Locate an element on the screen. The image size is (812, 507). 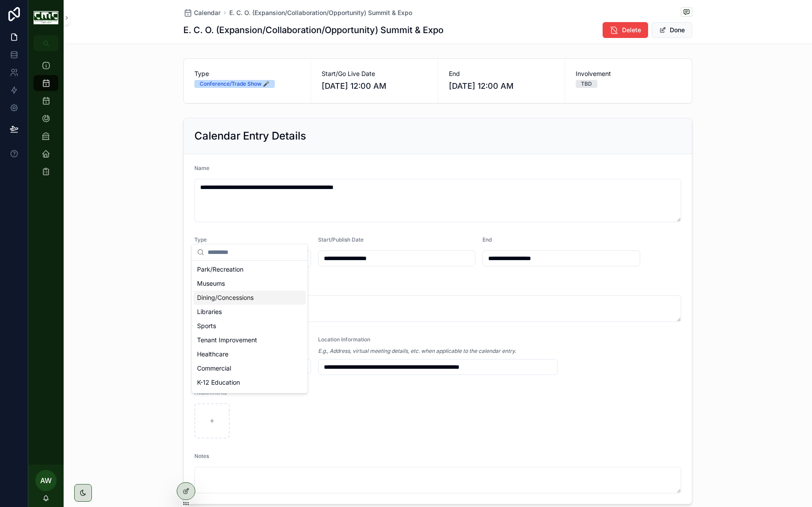
span: Sports is located at coordinates (207, 326).